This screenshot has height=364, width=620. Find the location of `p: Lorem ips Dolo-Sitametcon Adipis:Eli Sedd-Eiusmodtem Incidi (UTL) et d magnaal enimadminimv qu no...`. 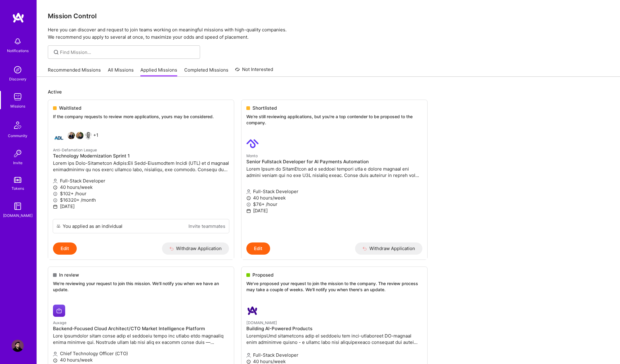

p: Lorem ips Dolo-Sitametcon Adipis:Eli Sedd-Eiusmodtem Incidi (UTL) et d magnaal enimadminimv qu no... is located at coordinates (141, 166).